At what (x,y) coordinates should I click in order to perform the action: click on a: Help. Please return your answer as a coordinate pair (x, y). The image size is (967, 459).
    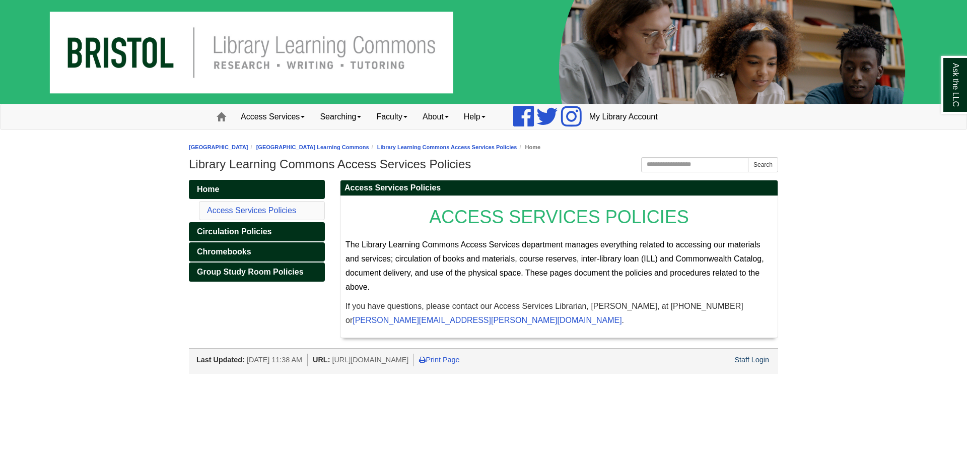
    Looking at the image, I should click on (474, 117).